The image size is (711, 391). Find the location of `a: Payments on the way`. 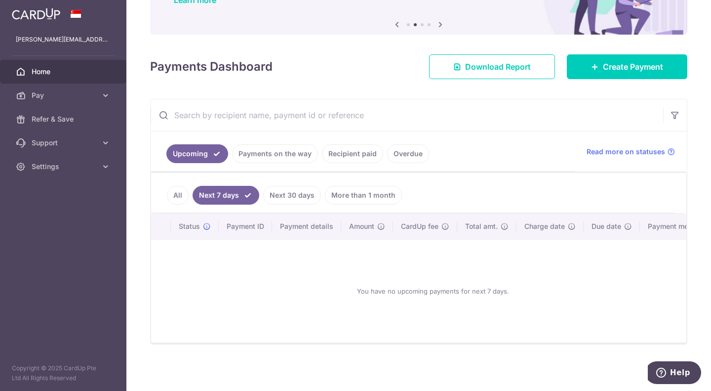

a: Payments on the way is located at coordinates (275, 154).